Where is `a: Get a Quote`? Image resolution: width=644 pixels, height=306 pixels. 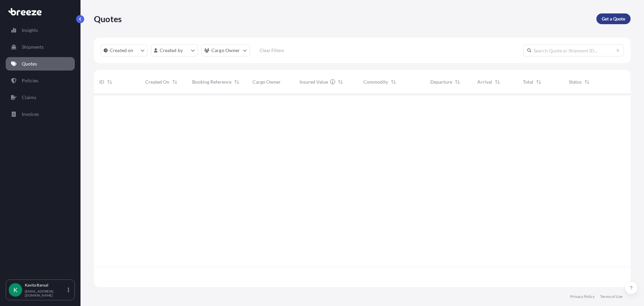
a: Get a Quote is located at coordinates (613, 19).